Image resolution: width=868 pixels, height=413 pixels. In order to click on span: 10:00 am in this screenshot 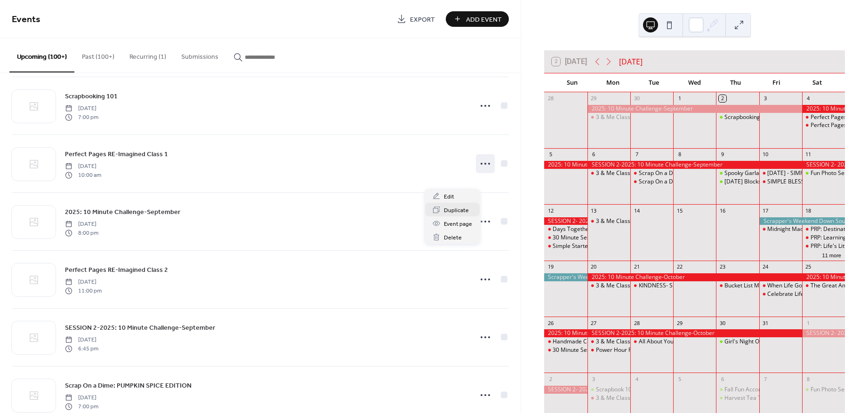, I will do `click(83, 175)`.